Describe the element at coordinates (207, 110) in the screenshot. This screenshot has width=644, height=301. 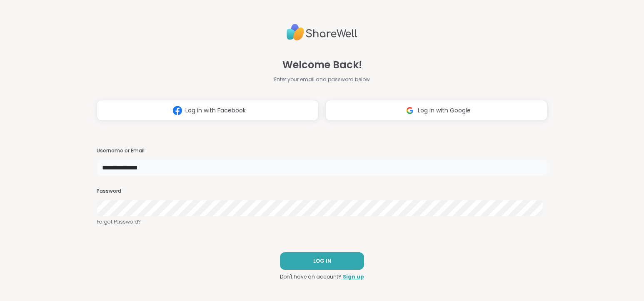
I see `button: Log in with Facebook` at that location.